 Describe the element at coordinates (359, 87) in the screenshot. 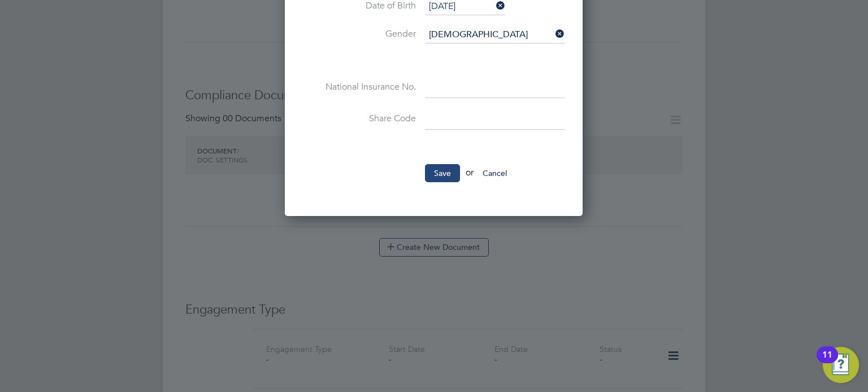

I see `label: National Insurance No.` at that location.